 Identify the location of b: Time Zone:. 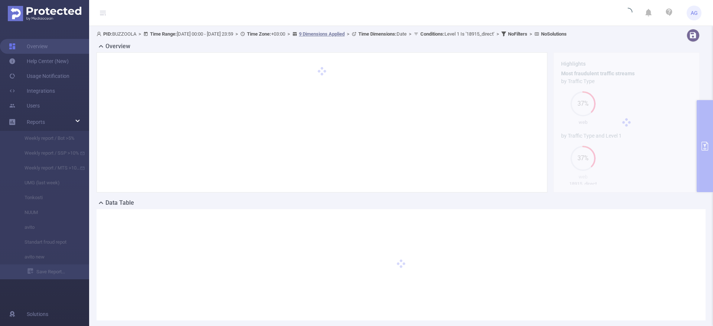
(259, 34).